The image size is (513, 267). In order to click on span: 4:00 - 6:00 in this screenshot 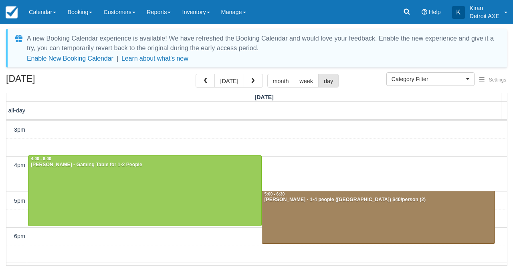, I will do `click(41, 158)`.